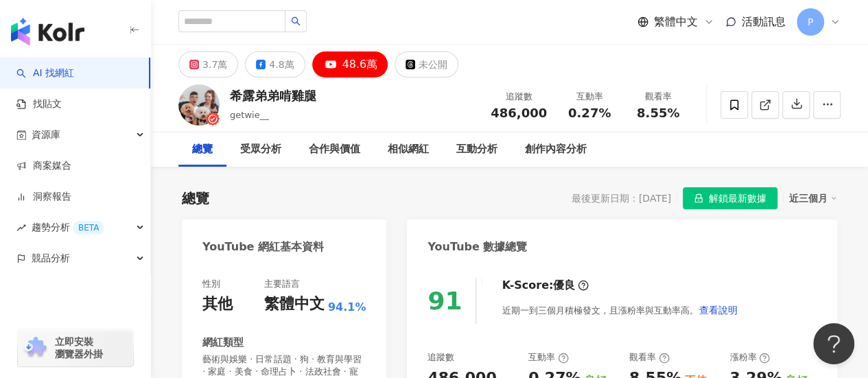 This screenshot has height=378, width=868. Describe the element at coordinates (698, 198) in the screenshot. I see `span: lock` at that location.